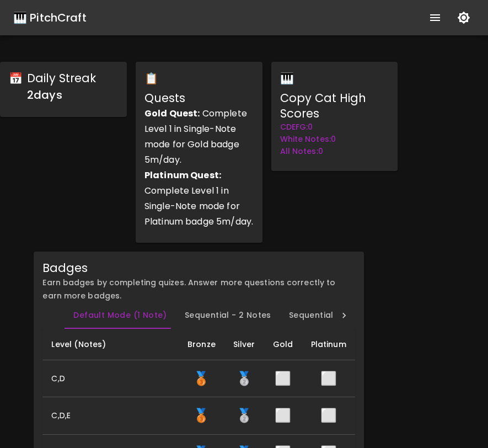 This screenshot has width=488, height=448. I want to click on button: Default Mode (1 Note), so click(120, 316).